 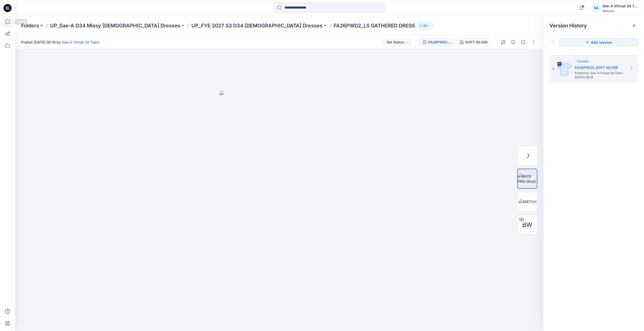 I want to click on button: SOFT SILVER, so click(x=474, y=42).